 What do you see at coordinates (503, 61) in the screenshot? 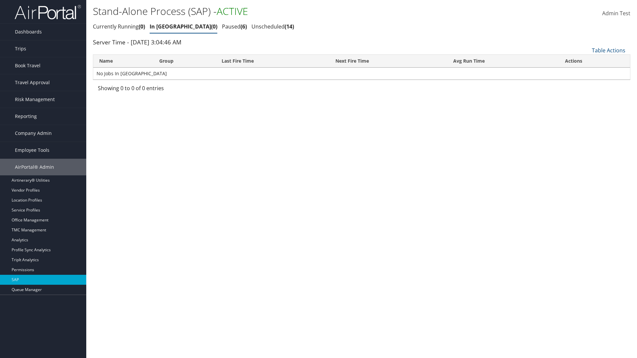
I see `th: Avg Run Time: activate to sort column ascending` at bounding box center [503, 61].